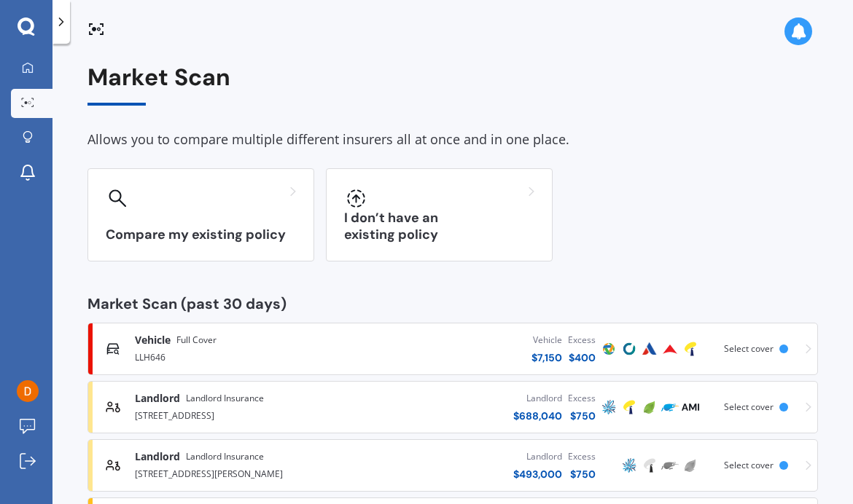  Describe the element at coordinates (690, 407) in the screenshot. I see `img: AMI` at that location.